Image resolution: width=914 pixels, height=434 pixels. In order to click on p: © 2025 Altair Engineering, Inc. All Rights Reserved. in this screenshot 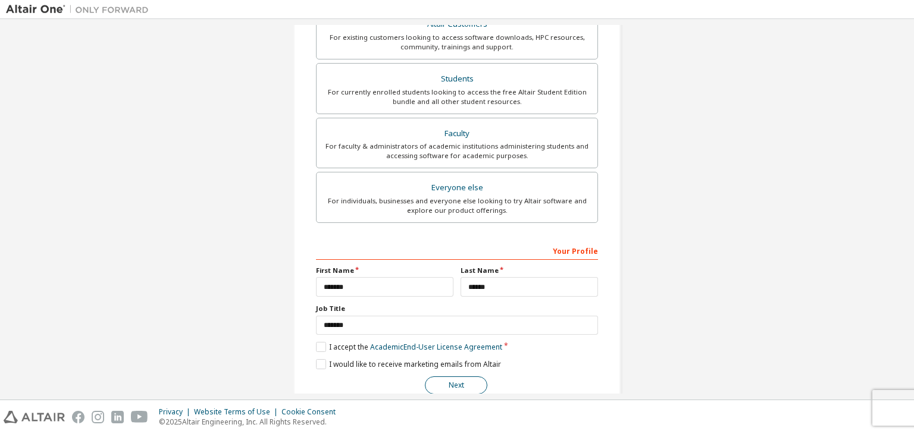, I will do `click(250, 422)`.